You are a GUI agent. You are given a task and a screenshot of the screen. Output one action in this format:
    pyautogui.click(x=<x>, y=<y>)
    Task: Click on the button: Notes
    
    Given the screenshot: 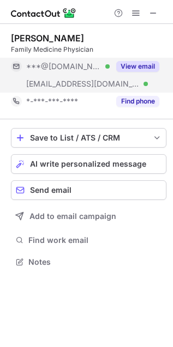 What is the action you would take?
    pyautogui.click(x=88, y=262)
    